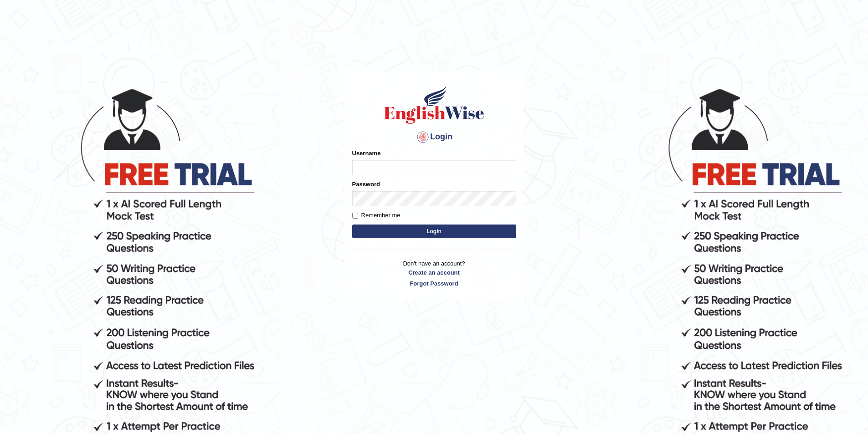  What do you see at coordinates (434, 105) in the screenshot?
I see `img: Logo of English Wise sign in for intelligent practice with AI` at bounding box center [434, 105].